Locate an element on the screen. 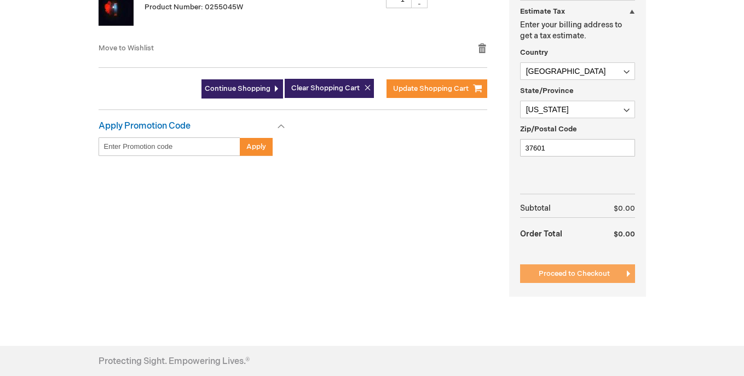  button: Clear Shopping Cart is located at coordinates (329, 88).